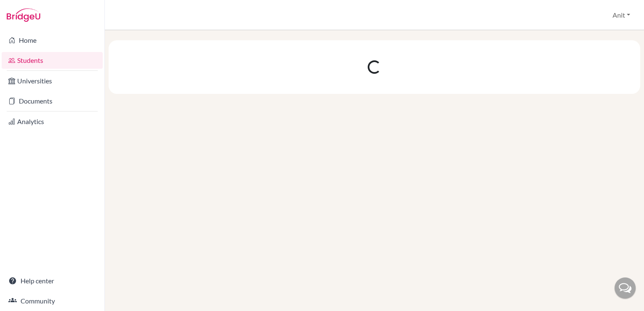 The image size is (644, 311). What do you see at coordinates (52, 122) in the screenshot?
I see `a: Analytics` at bounding box center [52, 122].